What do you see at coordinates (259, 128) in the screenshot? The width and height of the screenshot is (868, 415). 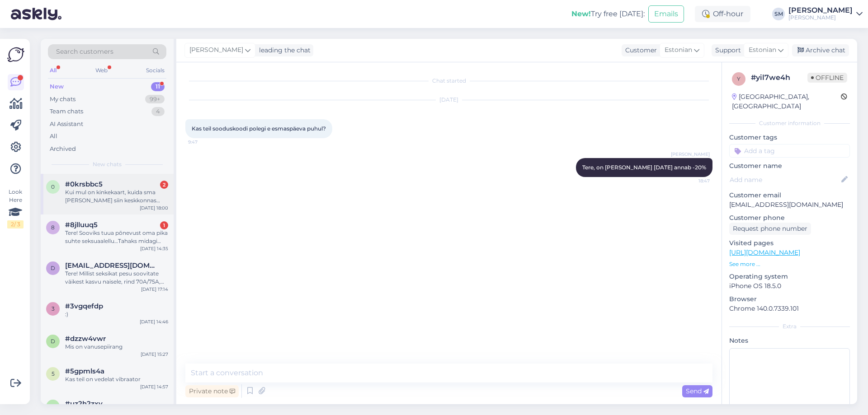 I see `span: Kas teil sooduskoodi polegi e esmaspäeva puhul?` at bounding box center [259, 128].